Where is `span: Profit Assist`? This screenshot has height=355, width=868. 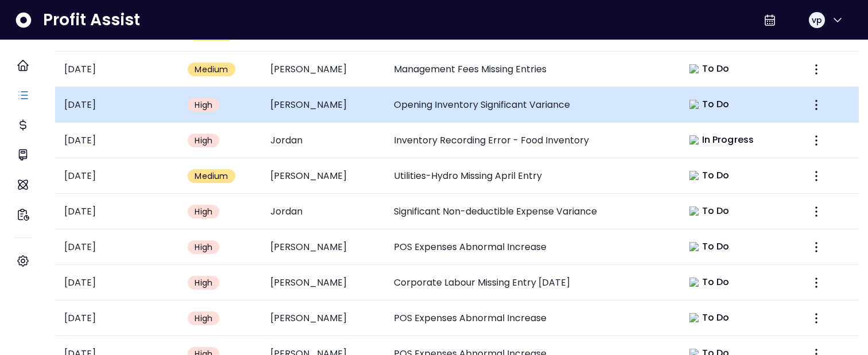
span: Profit Assist is located at coordinates (91, 20).